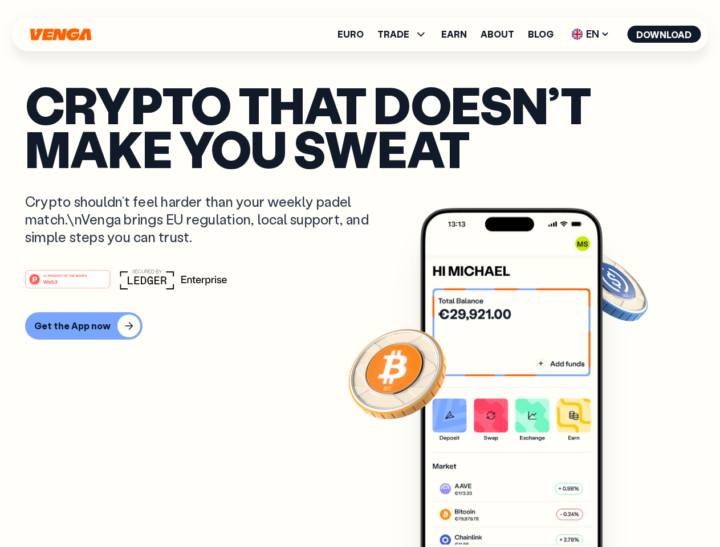 The height and width of the screenshot is (547, 720). What do you see at coordinates (663, 34) in the screenshot?
I see `a: Download` at bounding box center [663, 34].